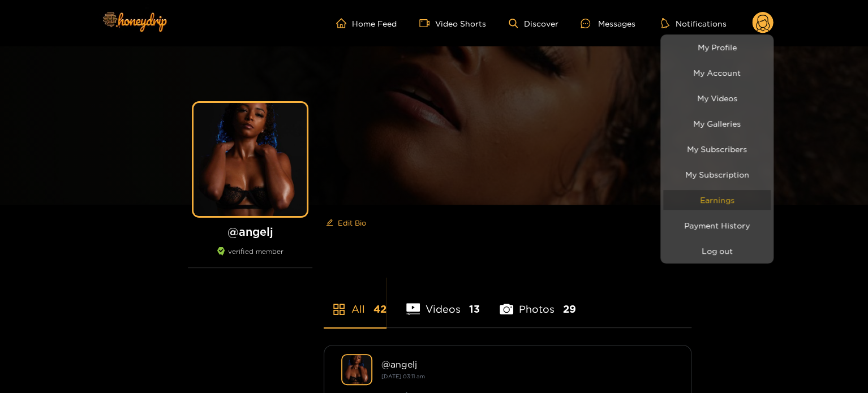 Image resolution: width=868 pixels, height=393 pixels. Describe the element at coordinates (717, 225) in the screenshot. I see `a: Payment History` at that location.